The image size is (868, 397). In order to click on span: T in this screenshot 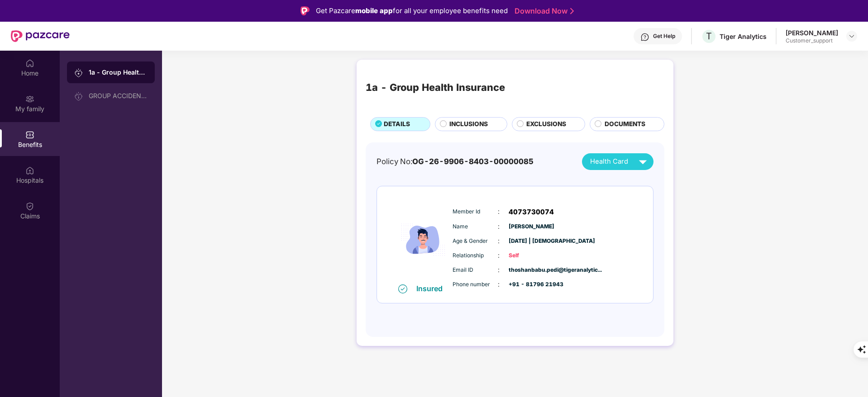, I will do `click(709, 36)`.